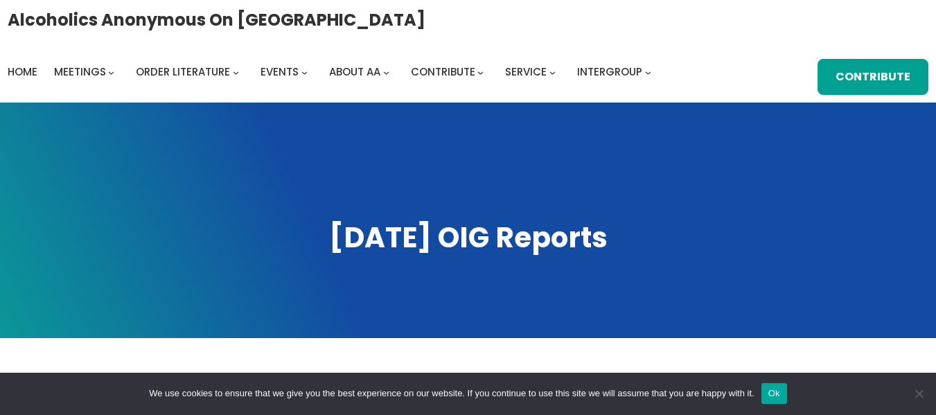 The width and height of the screenshot is (936, 415). I want to click on span: Service, so click(526, 71).